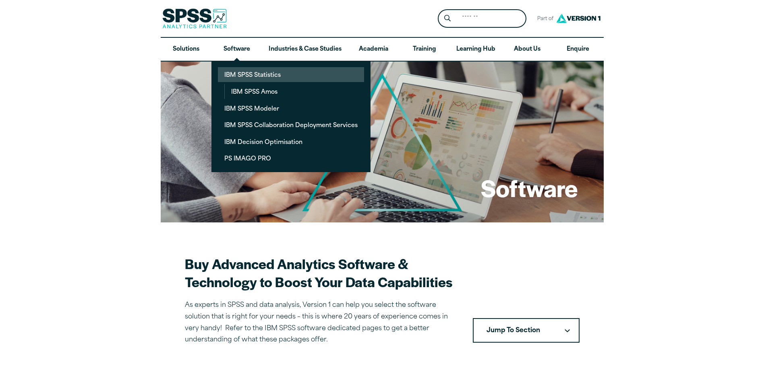  Describe the element at coordinates (567, 331) in the screenshot. I see `svg: Downward pointing chevron` at that location.